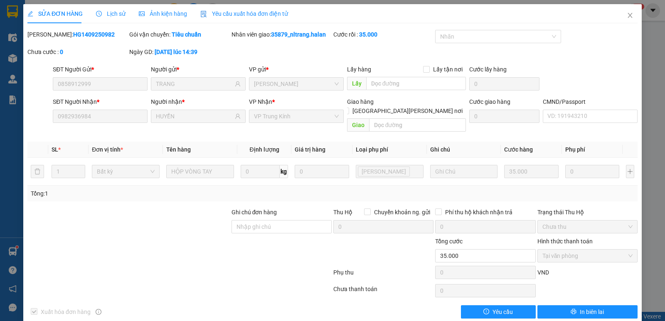 The width and height of the screenshot is (665, 321). Describe the element at coordinates (107, 150) in the screenshot. I see `span: Đơn vị tính` at that location.